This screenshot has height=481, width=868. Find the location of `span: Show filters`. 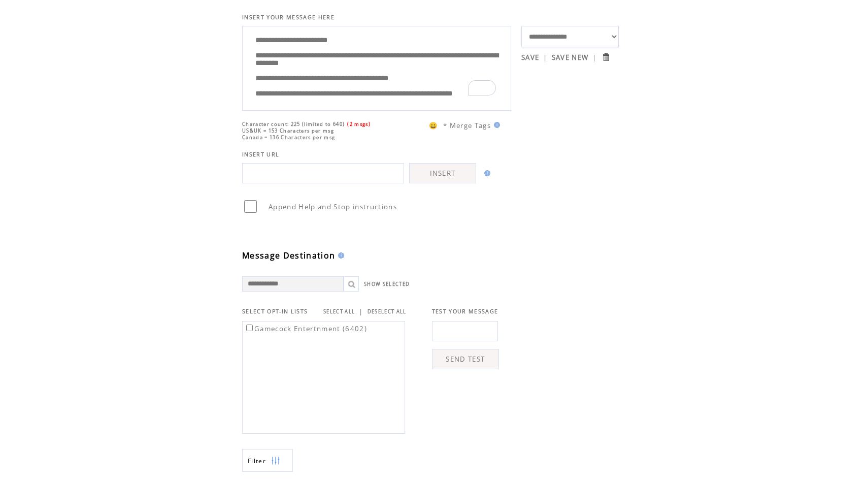

span: Show filters is located at coordinates (257, 461).